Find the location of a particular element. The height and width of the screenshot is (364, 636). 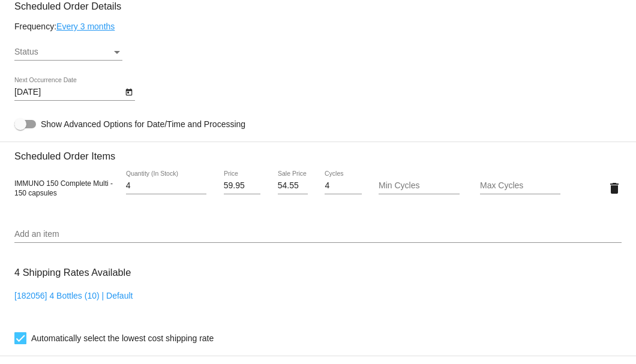

input: Price is located at coordinates (242, 186).